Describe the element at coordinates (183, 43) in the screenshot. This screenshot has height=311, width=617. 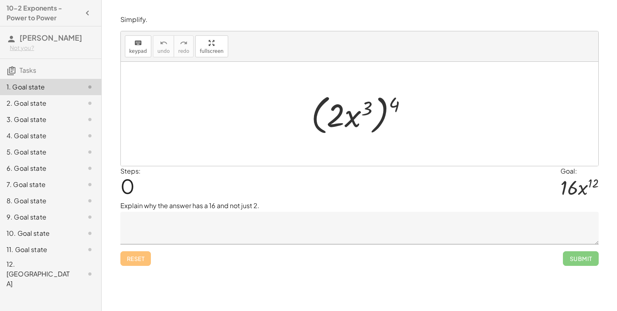
I see `i: redo` at that location.